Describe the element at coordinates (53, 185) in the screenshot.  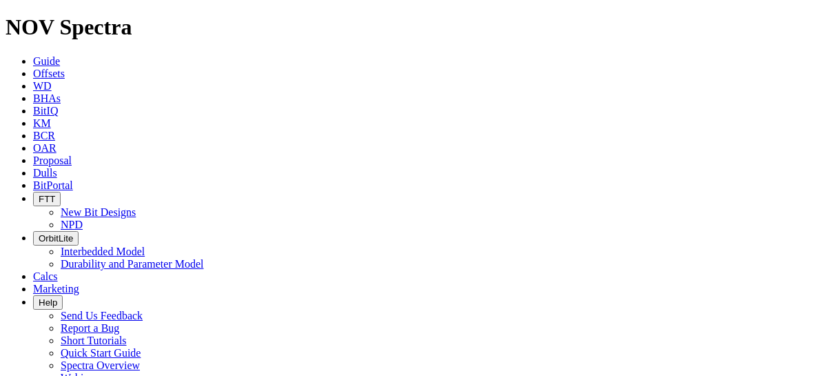
I see `a: BitPortal` at that location.